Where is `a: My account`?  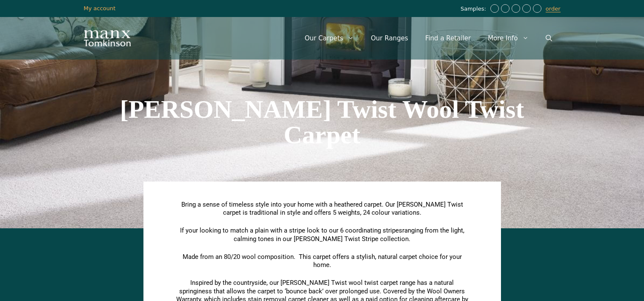 a: My account is located at coordinates (100, 8).